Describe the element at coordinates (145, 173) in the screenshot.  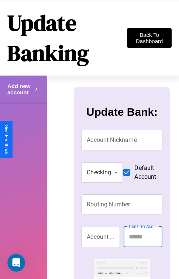
I see `span: Default Account` at that location.